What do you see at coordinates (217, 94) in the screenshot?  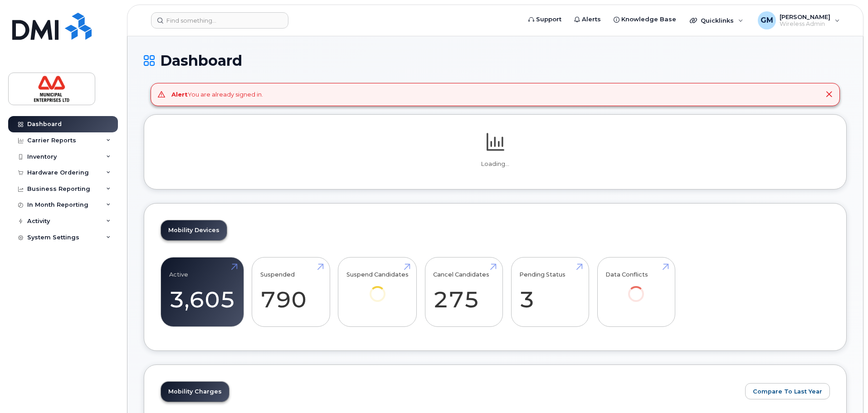 I see `div: You are already signed in.` at bounding box center [217, 94].